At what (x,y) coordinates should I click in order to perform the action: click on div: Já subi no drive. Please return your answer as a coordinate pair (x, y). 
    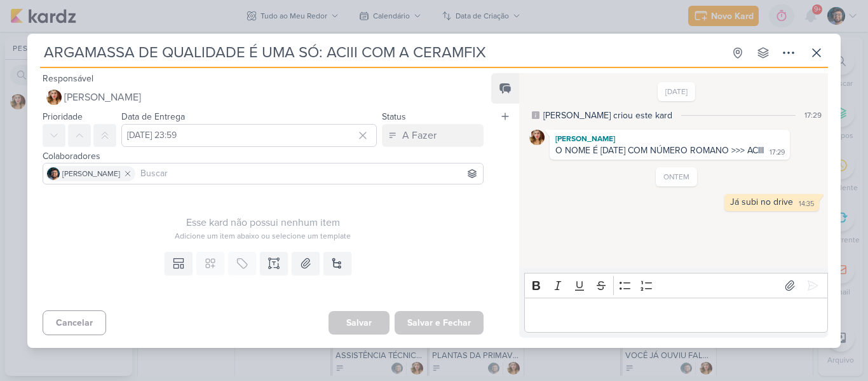
    Looking at the image, I should click on (761, 202).